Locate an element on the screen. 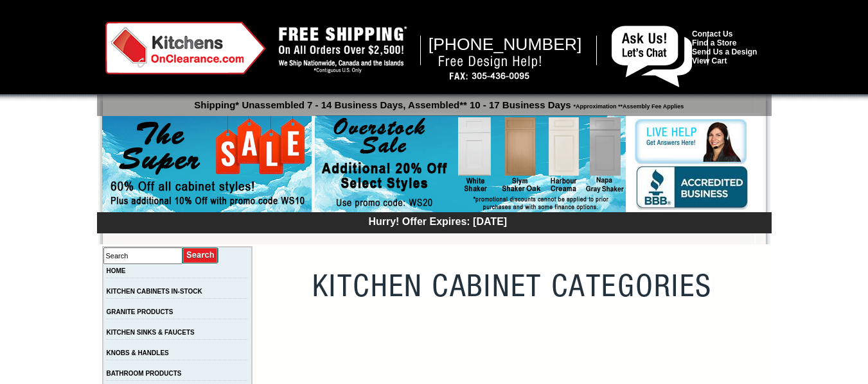  a: HOME is located at coordinates (116, 270).